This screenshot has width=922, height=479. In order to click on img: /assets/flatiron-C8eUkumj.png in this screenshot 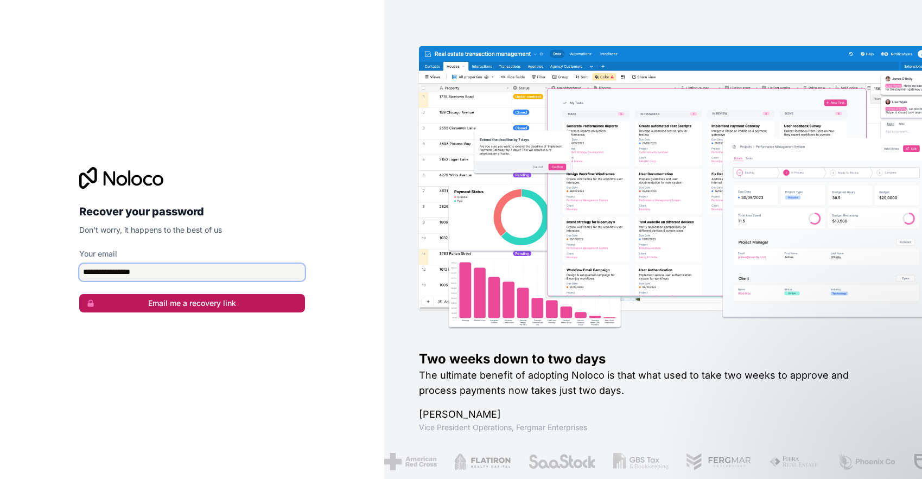, I will do `click(482, 462)`.